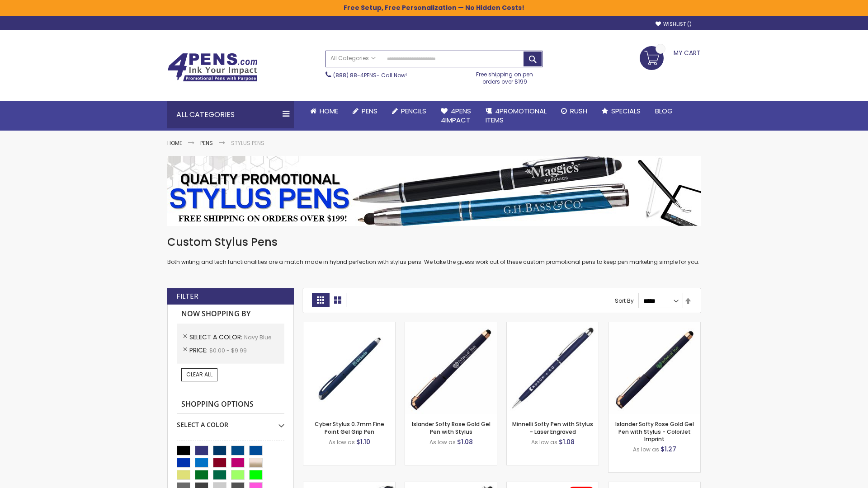 This screenshot has width=868, height=488. Describe the element at coordinates (625, 301) in the screenshot. I see `label: Sort By` at that location.